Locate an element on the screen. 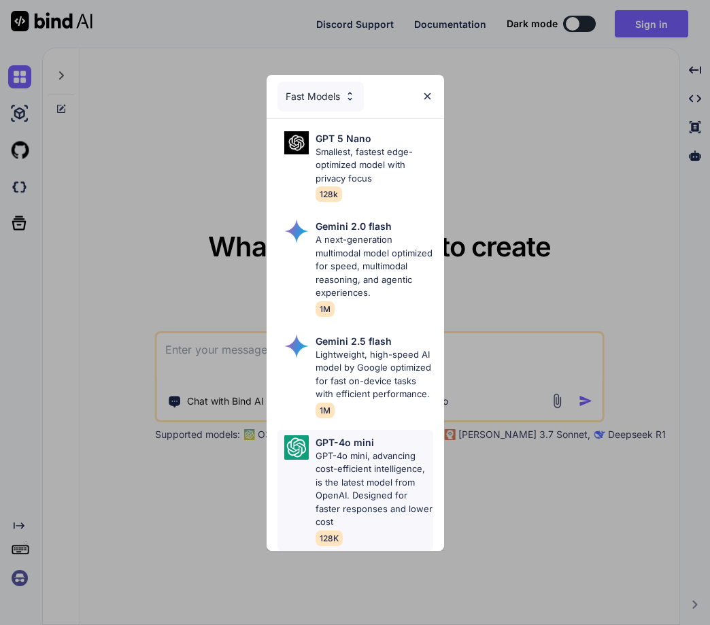 The image size is (710, 625). p: Gemini 2.0 flash is located at coordinates (354, 226).